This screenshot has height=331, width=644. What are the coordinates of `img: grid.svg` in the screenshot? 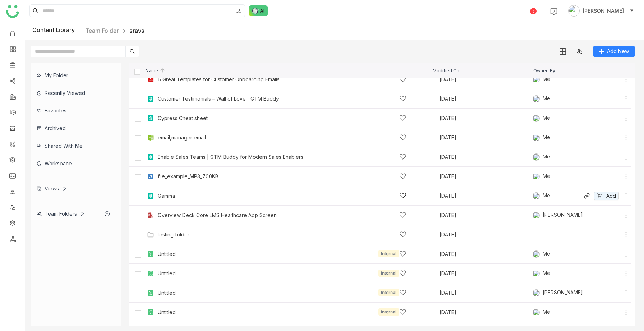 It's located at (563, 51).